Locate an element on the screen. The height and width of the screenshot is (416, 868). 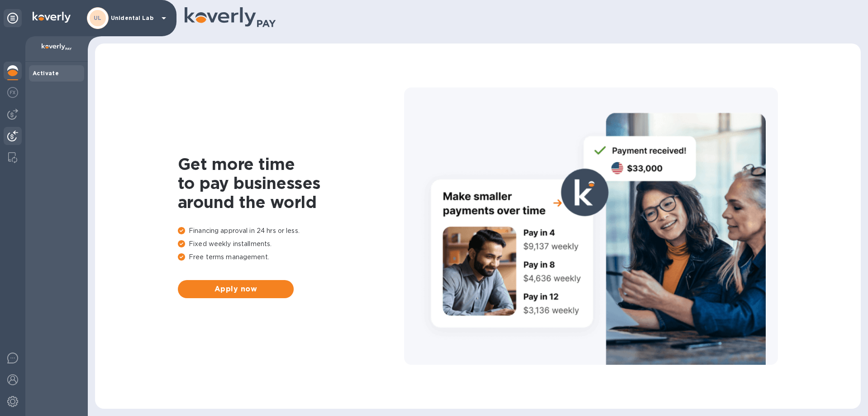
img: Logo is located at coordinates (52, 17).